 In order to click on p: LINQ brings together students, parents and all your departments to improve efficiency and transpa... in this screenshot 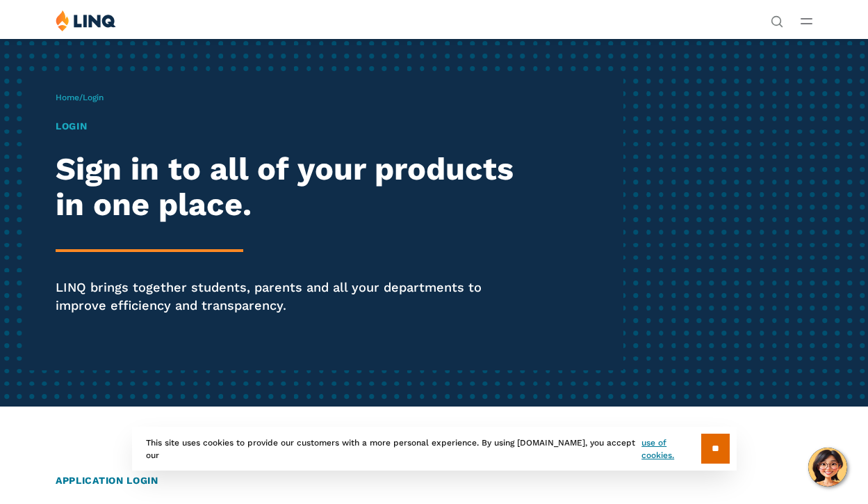, I will do `click(294, 296)`.